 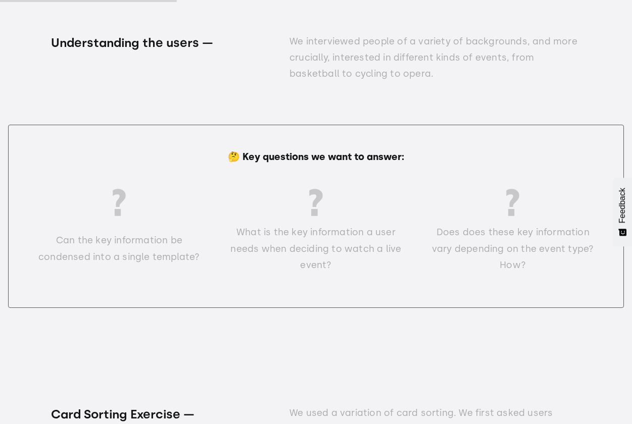 I want to click on p: 🤔 Key questions we want to answer:, so click(x=316, y=157).